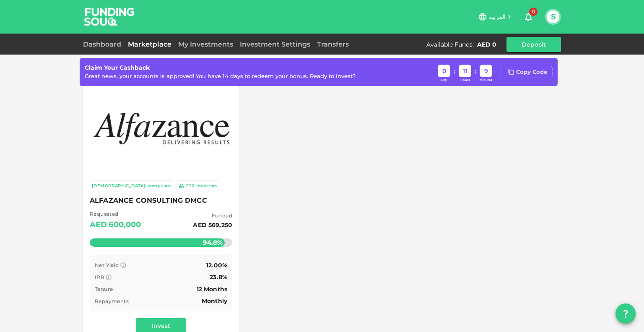 This screenshot has width=644, height=332. I want to click on div: Hours, so click(465, 80).